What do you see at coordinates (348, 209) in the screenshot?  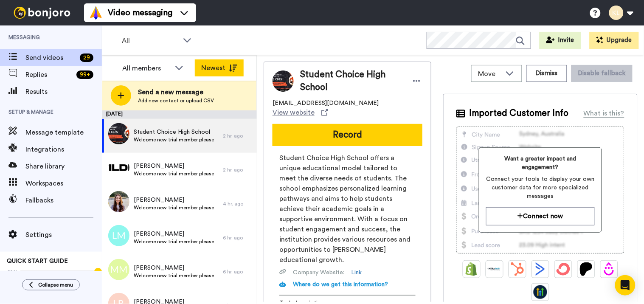 I see `span: Student Choice High School offers a unique educational model tailored to meet the diverse needs o...` at bounding box center [348, 209].